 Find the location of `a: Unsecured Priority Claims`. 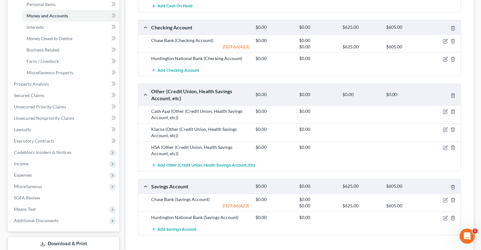

a: Unsecured Priority Claims is located at coordinates (64, 107).